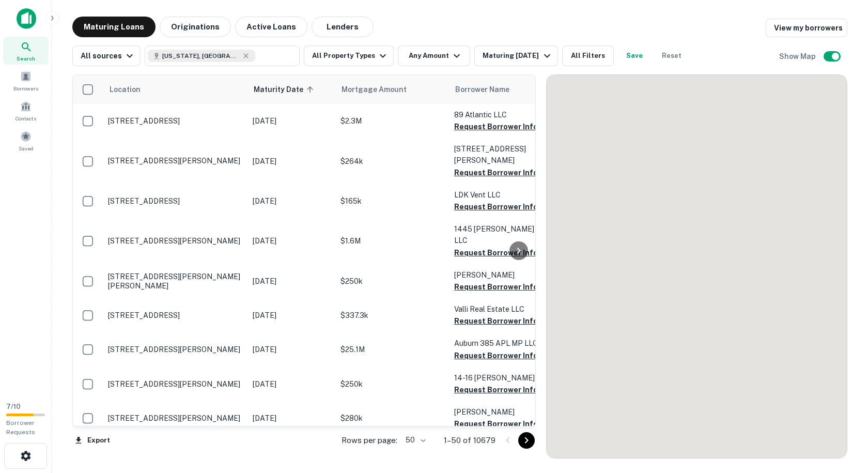 Image resolution: width=868 pixels, height=473 pixels. Describe the element at coordinates (114, 27) in the screenshot. I see `button: Maturing Loans` at that location.